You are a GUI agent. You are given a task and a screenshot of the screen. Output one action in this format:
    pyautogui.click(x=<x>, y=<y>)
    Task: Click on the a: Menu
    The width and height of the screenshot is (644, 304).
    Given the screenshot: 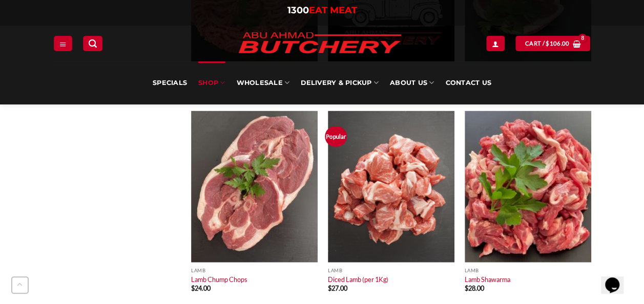 What is the action you would take?
    pyautogui.click(x=63, y=43)
    